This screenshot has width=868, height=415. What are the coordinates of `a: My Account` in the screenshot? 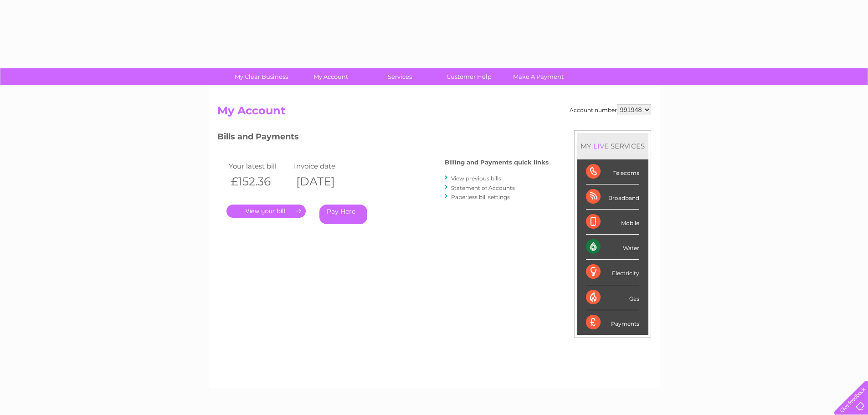 It's located at (330, 77).